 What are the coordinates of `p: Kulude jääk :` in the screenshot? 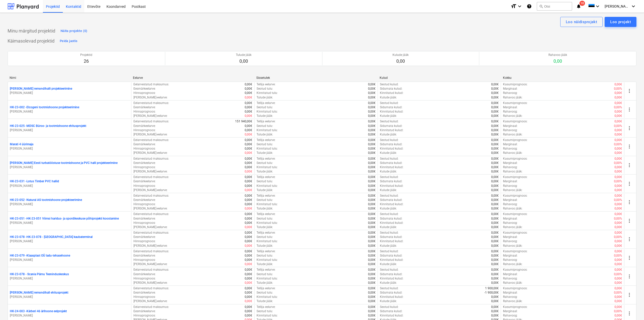 It's located at (388, 190).